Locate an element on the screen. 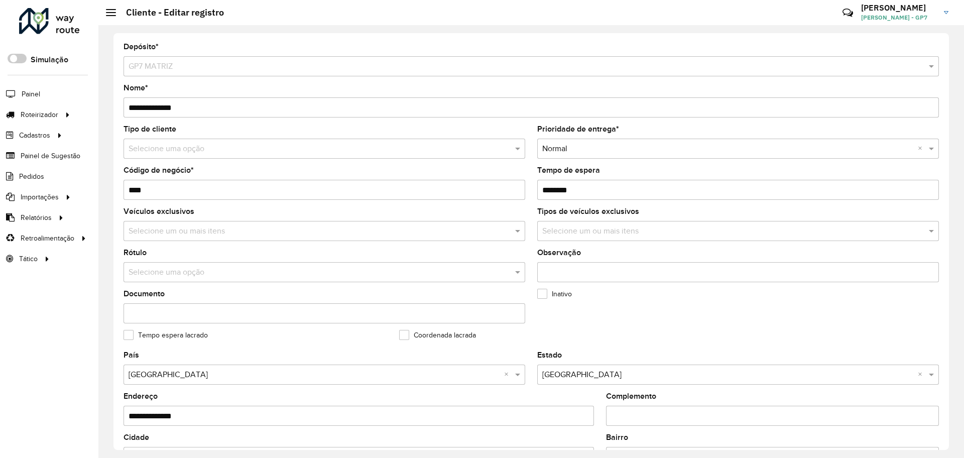 The width and height of the screenshot is (964, 458). label: País is located at coordinates (131, 355).